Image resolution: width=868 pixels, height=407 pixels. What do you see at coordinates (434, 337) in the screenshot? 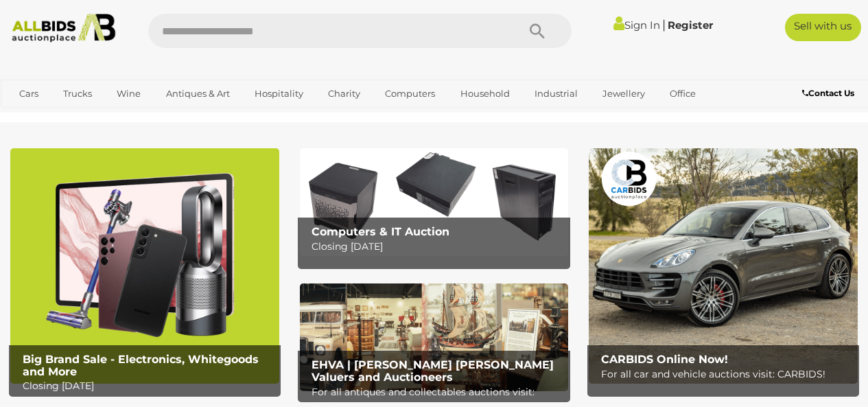
I see `img: EHVA | Evans Hastings Valuers and Auctioneers` at bounding box center [434, 337].